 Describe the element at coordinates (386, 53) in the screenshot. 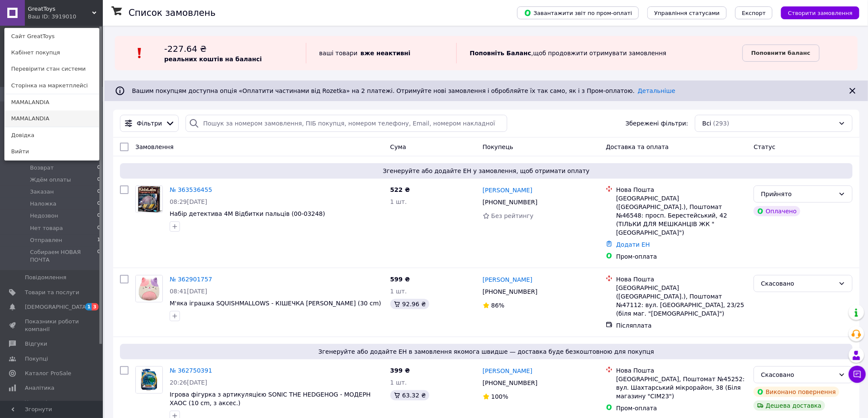

I see `b: вже неактивні` at that location.